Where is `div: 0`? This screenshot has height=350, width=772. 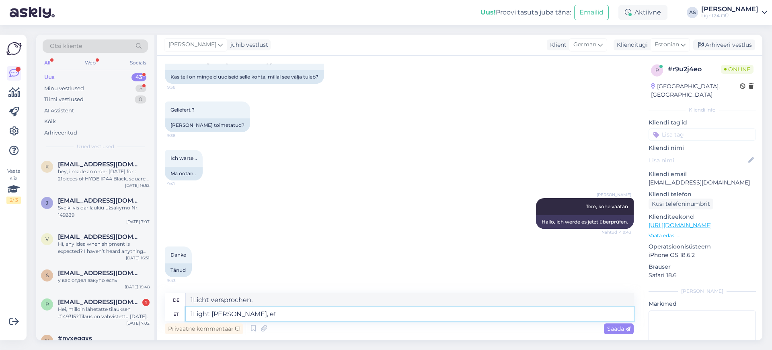
div: 0 is located at coordinates (140, 99).